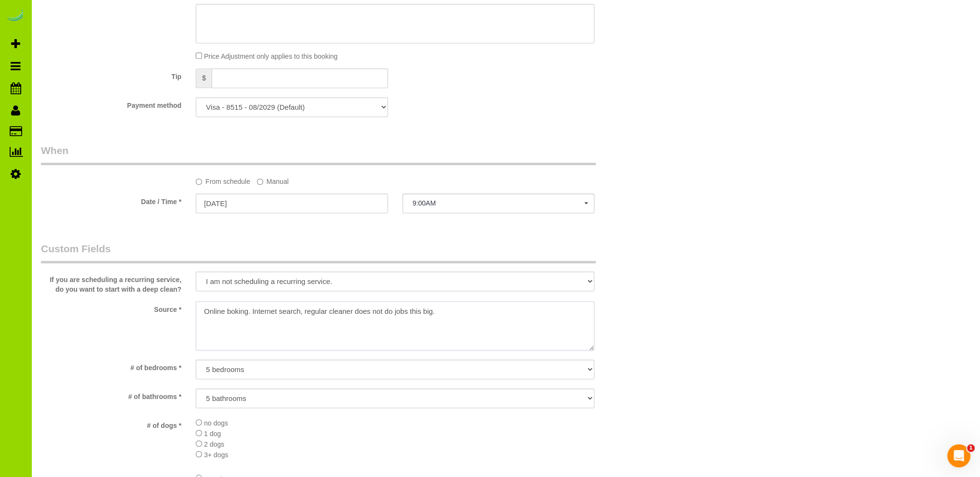 The height and width of the screenshot is (477, 980). I want to click on label: Manual, so click(273, 179).